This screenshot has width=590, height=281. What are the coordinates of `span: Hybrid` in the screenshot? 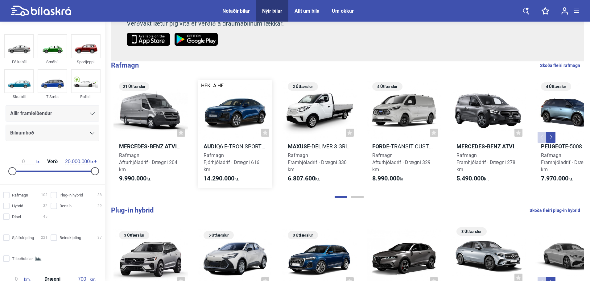 It's located at (18, 206).